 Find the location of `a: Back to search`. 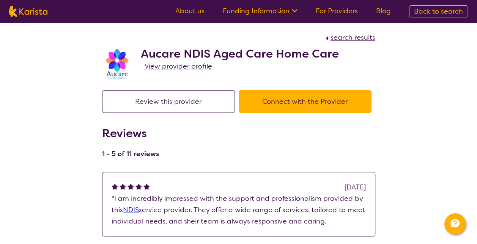

a: Back to search is located at coordinates (438, 11).